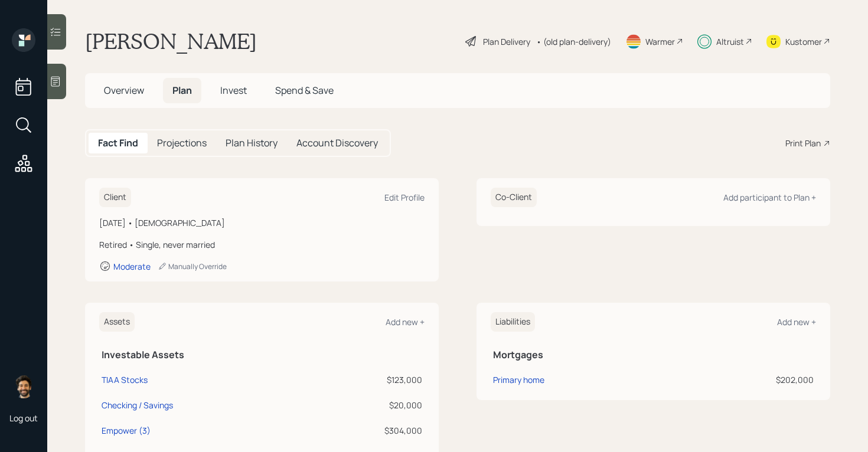 This screenshot has height=452, width=868. Describe the element at coordinates (262, 245) in the screenshot. I see `div: Retired • Single, never married` at that location.